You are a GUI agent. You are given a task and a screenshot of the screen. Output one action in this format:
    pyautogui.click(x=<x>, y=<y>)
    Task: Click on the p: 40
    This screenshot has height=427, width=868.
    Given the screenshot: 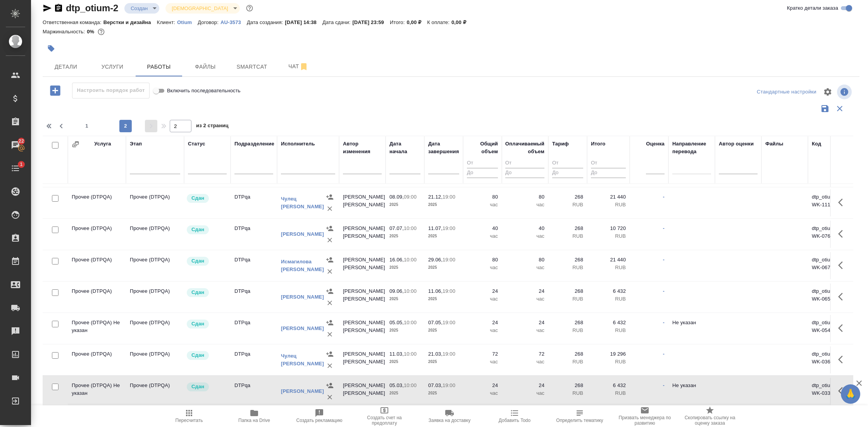 What is the action you would take?
    pyautogui.click(x=525, y=229)
    